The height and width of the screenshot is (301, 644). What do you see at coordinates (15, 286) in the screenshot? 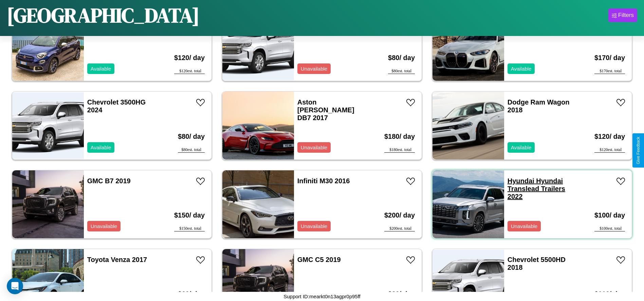
I see `div: Open Intercom Messenger` at bounding box center [15, 286].